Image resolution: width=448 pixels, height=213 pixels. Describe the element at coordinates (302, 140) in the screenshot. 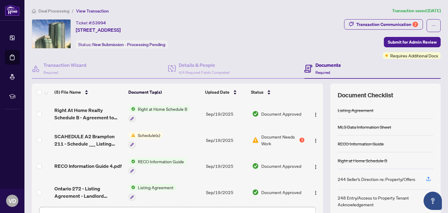

I see `div: 1` at that location.